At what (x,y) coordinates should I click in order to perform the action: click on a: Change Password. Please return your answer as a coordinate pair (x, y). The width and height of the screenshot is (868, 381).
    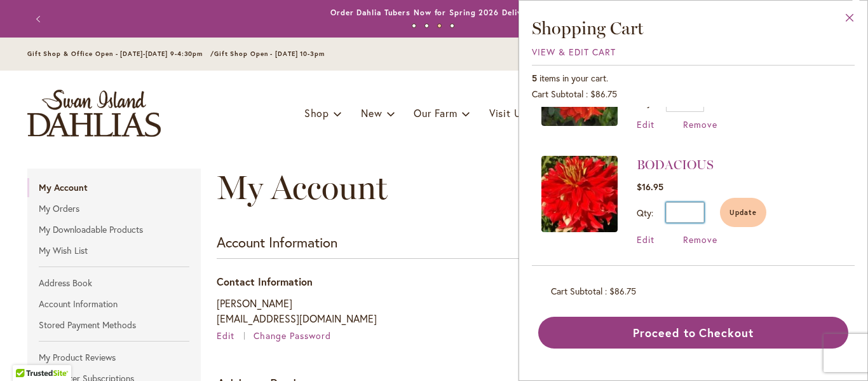
    Looking at the image, I should click on (292, 335).